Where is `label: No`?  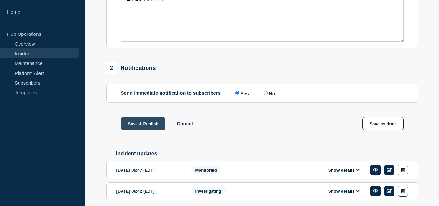
label: No is located at coordinates (268, 93).